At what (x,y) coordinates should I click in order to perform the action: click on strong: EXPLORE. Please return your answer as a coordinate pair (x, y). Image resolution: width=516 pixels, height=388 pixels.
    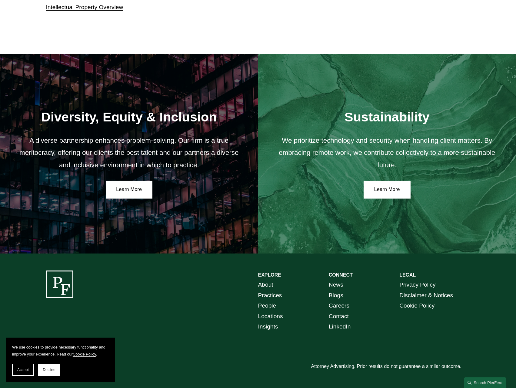
    Looking at the image, I should click on (270, 274).